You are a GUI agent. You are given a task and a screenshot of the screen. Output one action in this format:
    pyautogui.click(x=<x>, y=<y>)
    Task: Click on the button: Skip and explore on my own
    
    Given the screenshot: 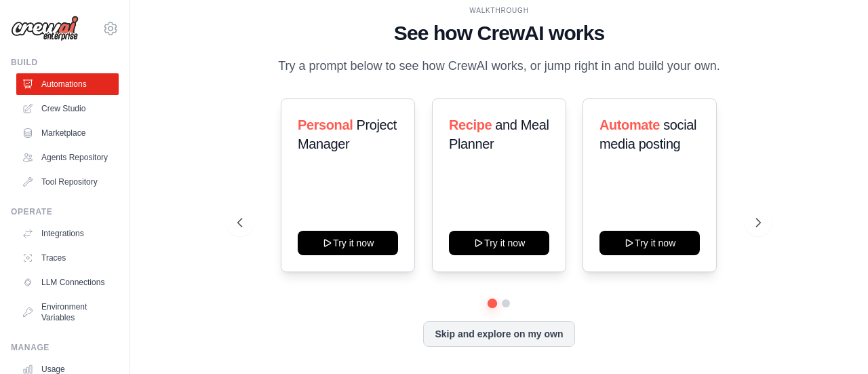 What is the action you would take?
    pyautogui.click(x=498, y=334)
    